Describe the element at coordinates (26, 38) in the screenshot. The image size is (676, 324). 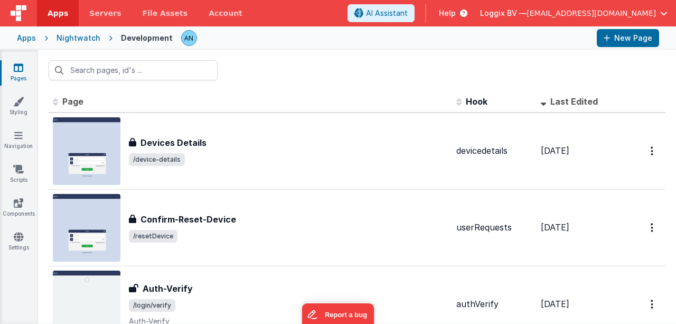
I see `div: Apps` at that location.